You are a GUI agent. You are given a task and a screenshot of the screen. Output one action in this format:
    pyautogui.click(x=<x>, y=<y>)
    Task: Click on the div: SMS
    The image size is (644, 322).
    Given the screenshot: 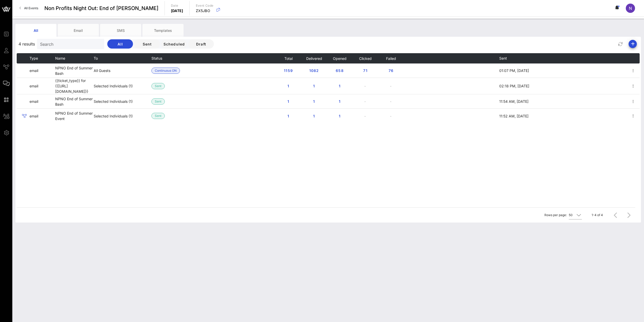 What is the action you would take?
    pyautogui.click(x=121, y=30)
    